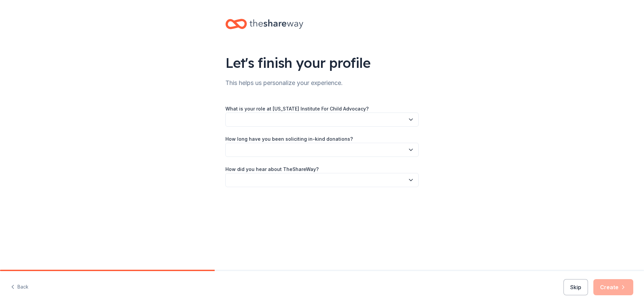 The image size is (644, 306). Describe the element at coordinates (272, 169) in the screenshot. I see `label: How did you hear about TheShareWay?` at that location.